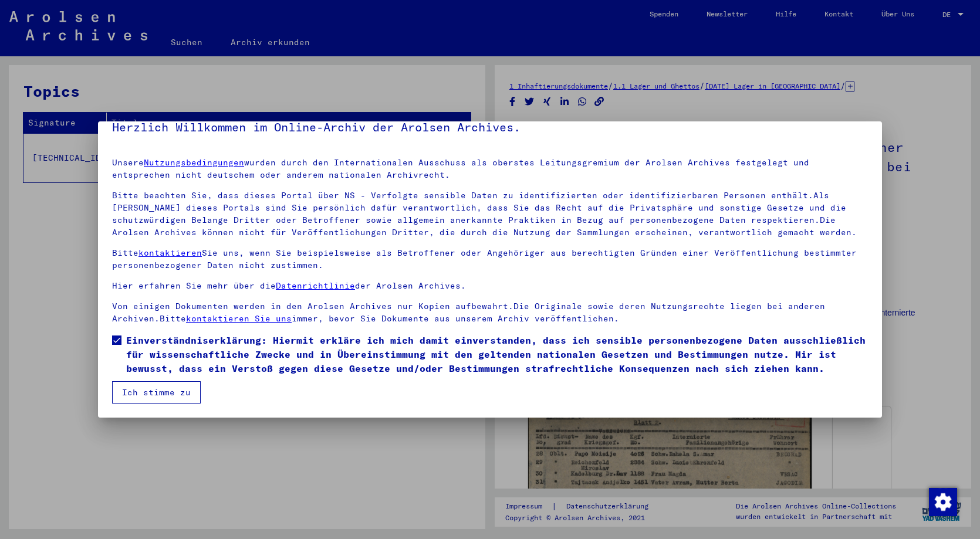 This screenshot has height=539, width=980. What do you see at coordinates (490, 286) in the screenshot?
I see `p: Hier erfahren Sie mehr über die der Arolsen Archives.` at bounding box center [490, 286].